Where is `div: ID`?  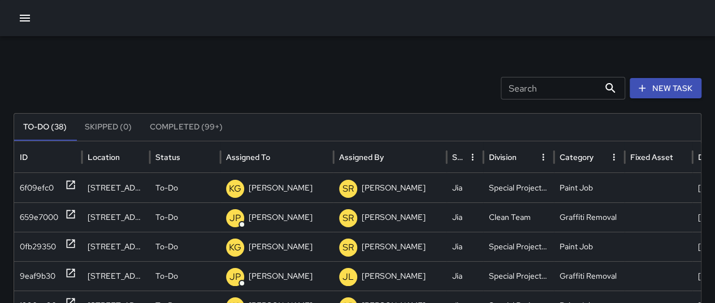
div: ID is located at coordinates (24, 157).